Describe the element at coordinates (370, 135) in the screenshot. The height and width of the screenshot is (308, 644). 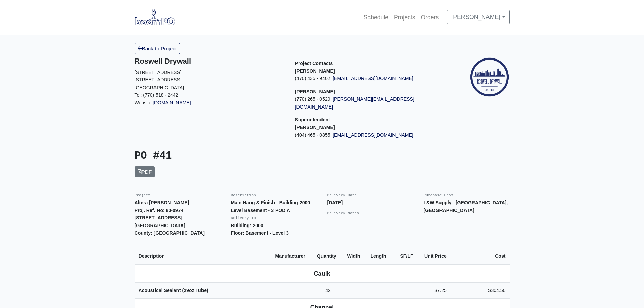
I see `p: (404) 465 - 0855 |` at that location.